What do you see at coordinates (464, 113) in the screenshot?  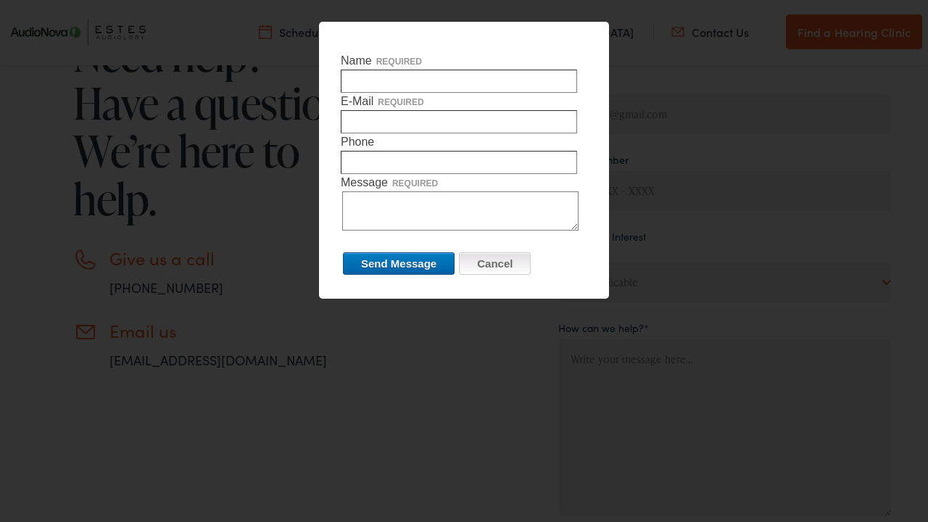 I see `label: E-Mail` at bounding box center [464, 113].